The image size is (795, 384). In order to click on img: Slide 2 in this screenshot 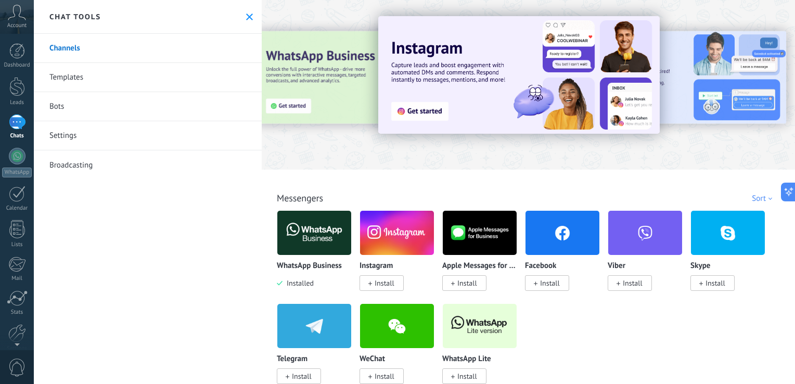, I will do `click(675, 77)`.